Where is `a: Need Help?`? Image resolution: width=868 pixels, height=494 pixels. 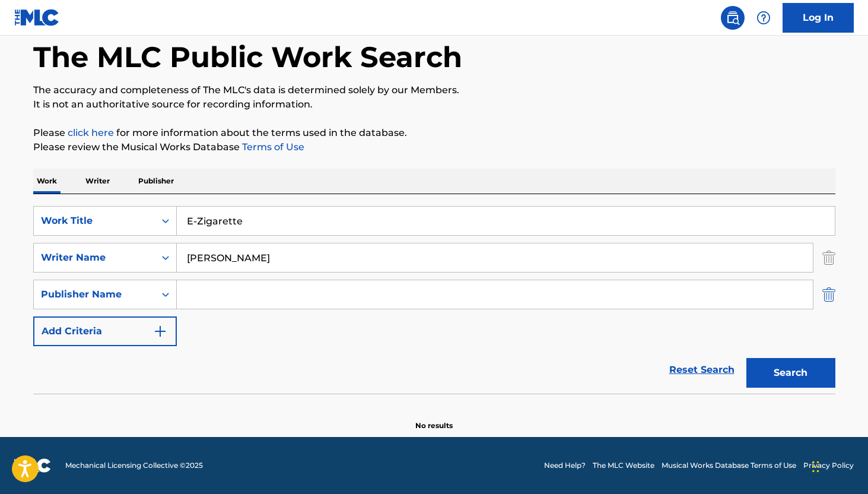 a: Need Help? is located at coordinates (565, 466).